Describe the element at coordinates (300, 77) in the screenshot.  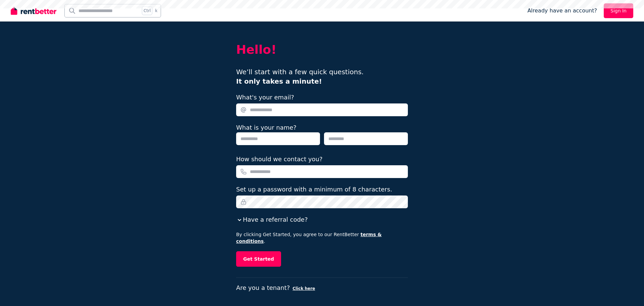
I see `span: We’ll start with a few quick questions.` at that location.